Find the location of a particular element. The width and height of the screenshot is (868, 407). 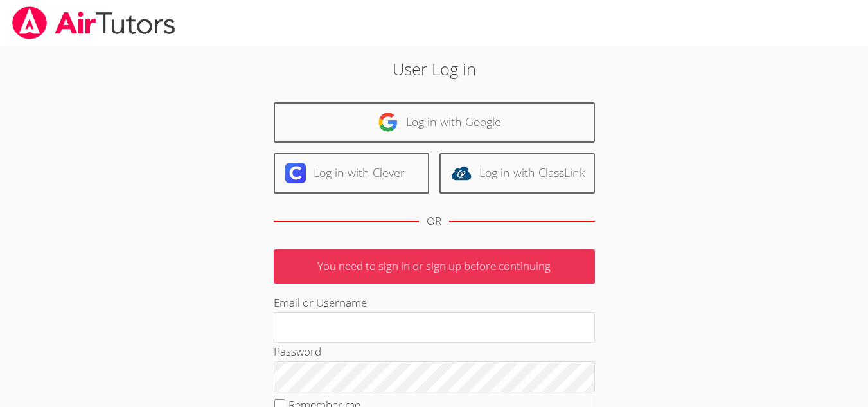

img: airtutors_banner-c4298cdbf04f3fff15de1276eac7730deb9818008684d7c2e4769d2f7ddbe033.png is located at coordinates (94, 22).